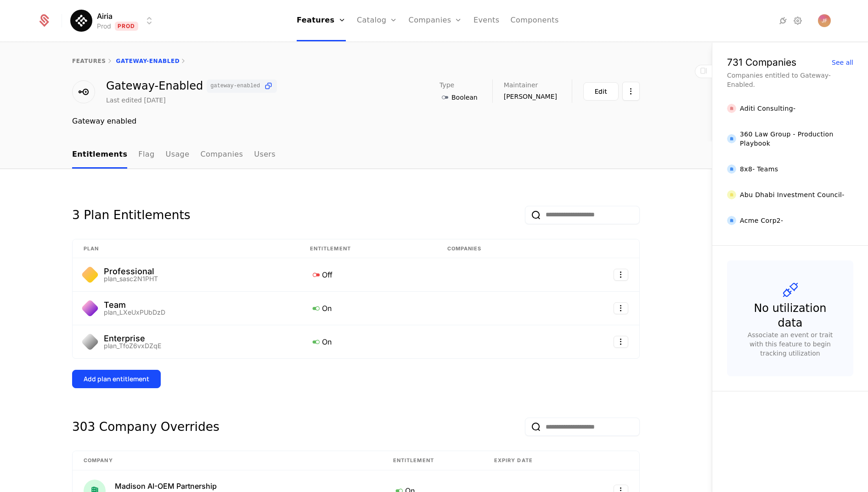  Describe the element at coordinates (132, 338) in the screenshot. I see `div: Enterprise` at that location.